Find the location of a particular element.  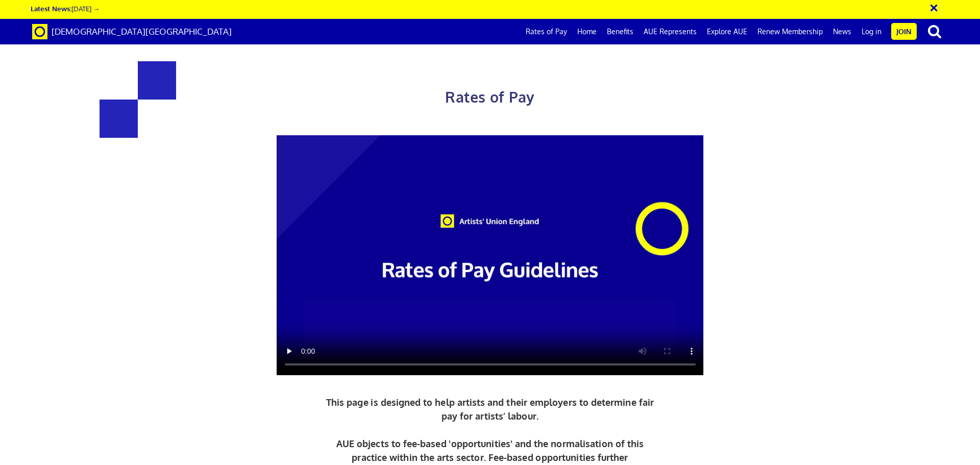

a: AUE Represents is located at coordinates (671, 31).